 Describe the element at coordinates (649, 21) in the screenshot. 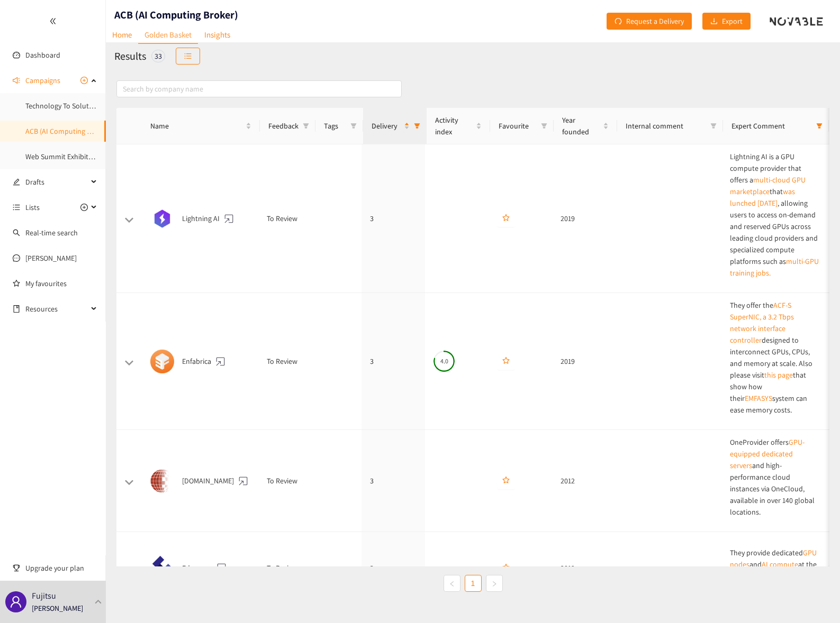

I see `button: redoRequest a Delivery` at that location.